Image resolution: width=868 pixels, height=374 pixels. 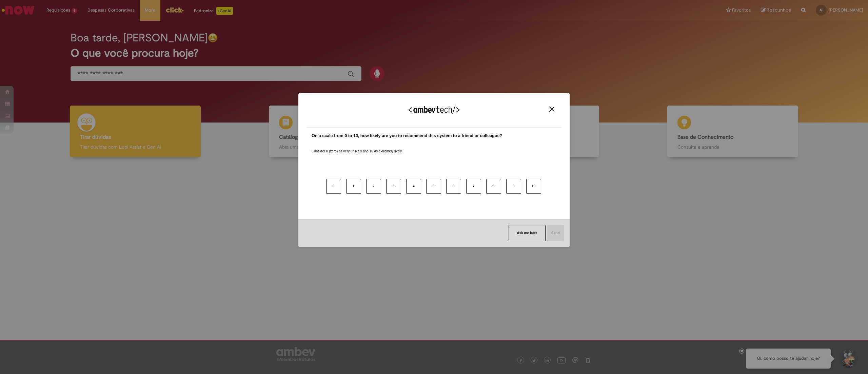 What do you see at coordinates (552, 109) in the screenshot?
I see `button: Close` at bounding box center [552, 109].